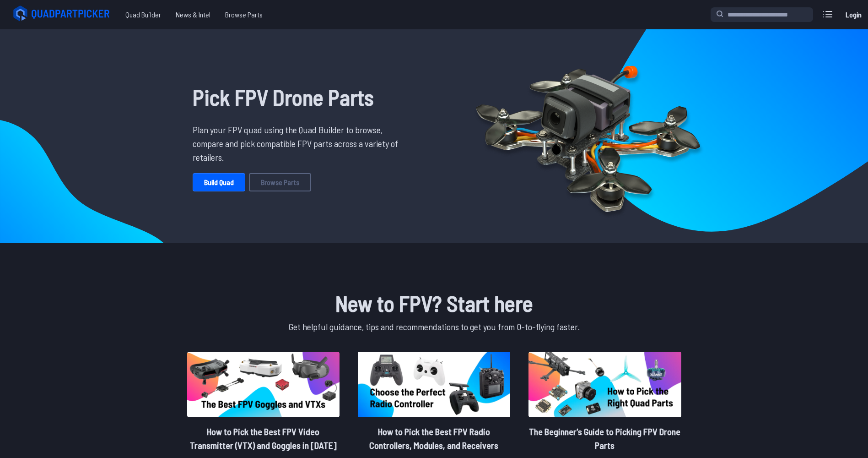 This screenshot has width=868, height=458. I want to click on h2: How to Pick the Best FPV Radio Controllers, Modules, and Receivers, so click(434, 438).